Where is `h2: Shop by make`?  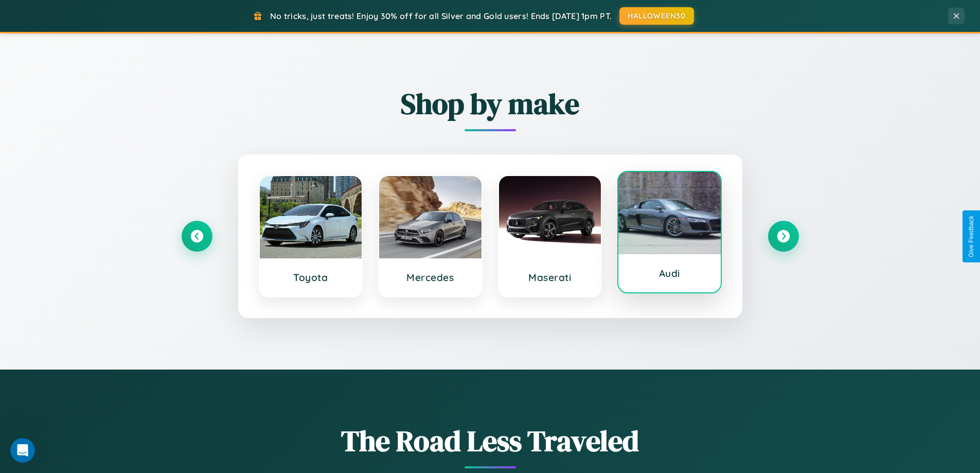
h2: Shop by make is located at coordinates (490, 103).